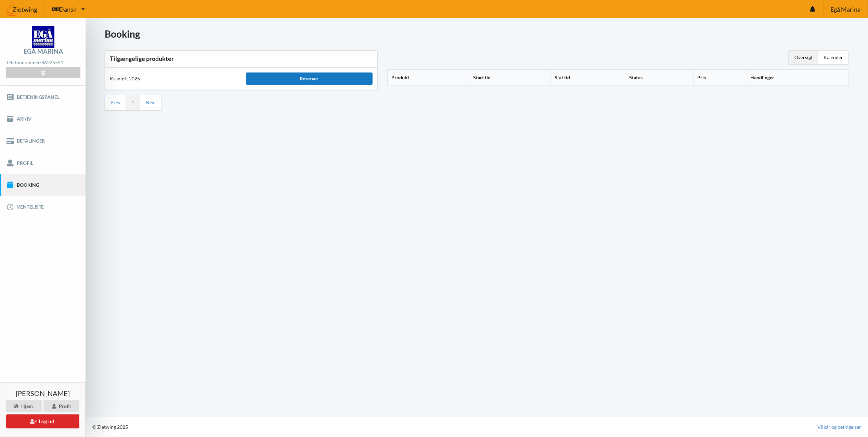 This screenshot has width=868, height=437. What do you see at coordinates (588, 78) in the screenshot?
I see `th: Slut tid` at bounding box center [588, 78].